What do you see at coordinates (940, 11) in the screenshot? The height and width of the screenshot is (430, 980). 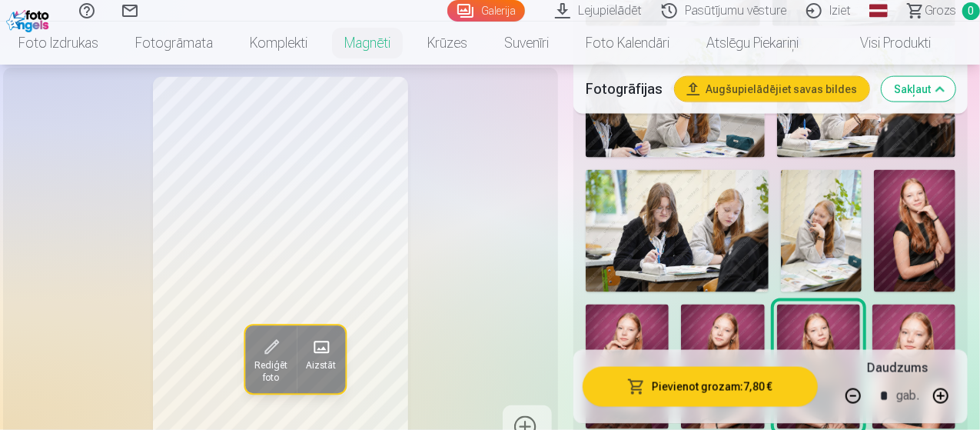 I see `span: Grozs` at bounding box center [940, 11].